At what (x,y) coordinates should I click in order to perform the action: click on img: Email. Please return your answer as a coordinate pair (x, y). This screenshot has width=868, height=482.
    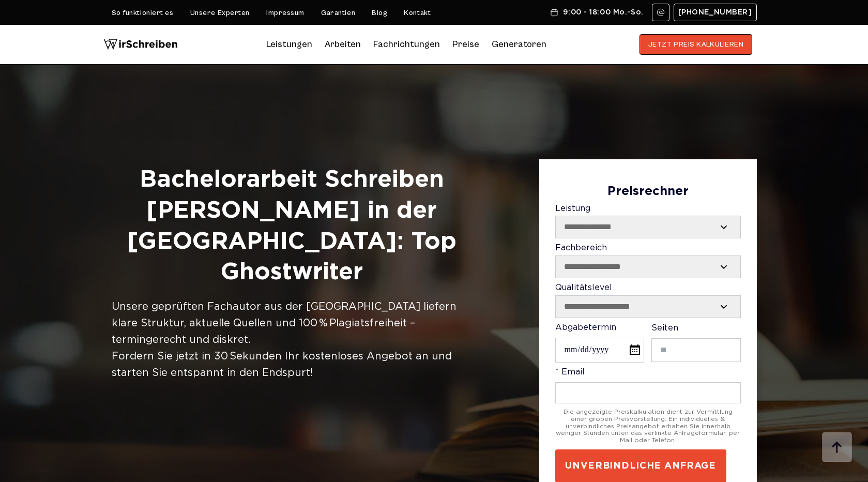
    Looking at the image, I should click on (661, 12).